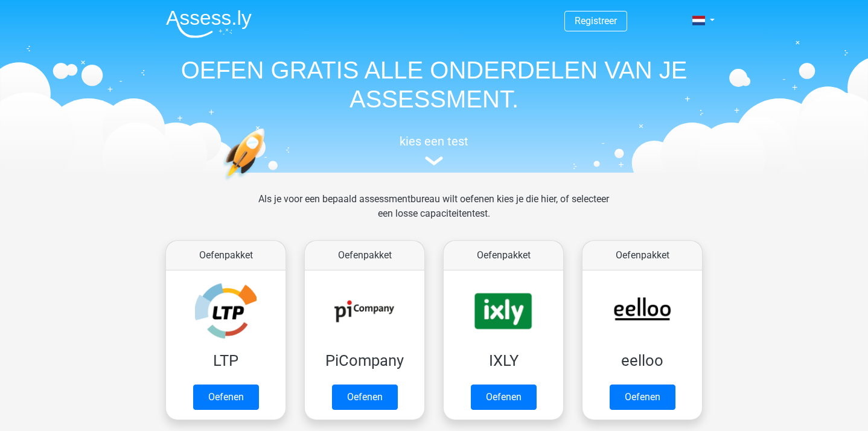 This screenshot has height=431, width=868. I want to click on h5: kies een test, so click(434, 141).